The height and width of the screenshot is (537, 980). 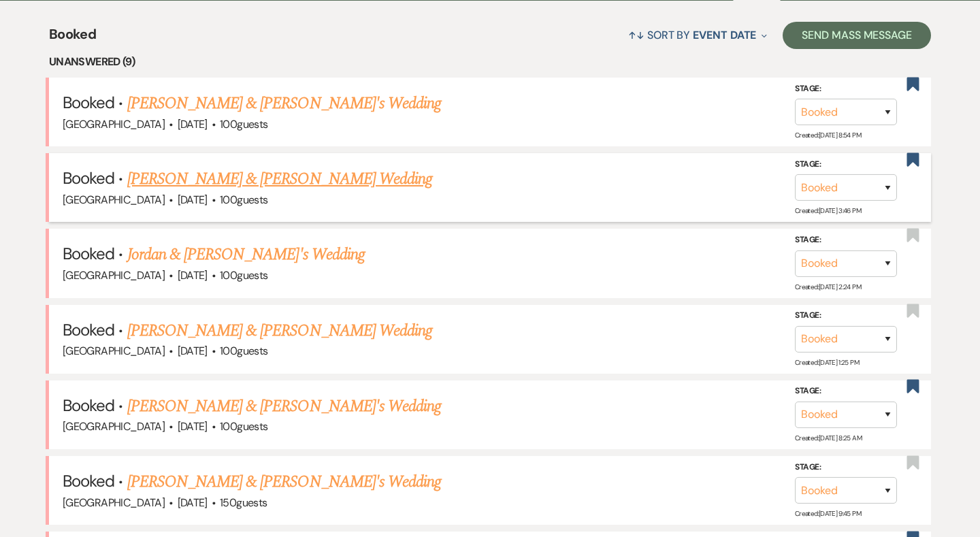 What do you see at coordinates (243, 502) in the screenshot?
I see `span: 150 guests` at bounding box center [243, 502].